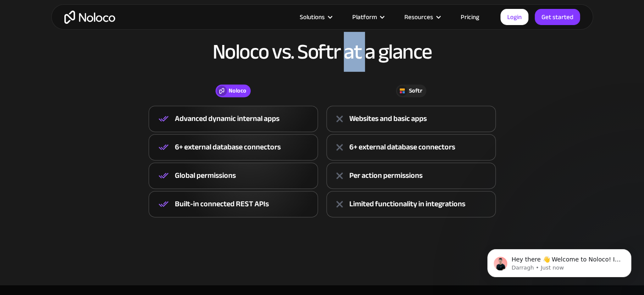 Image resolution: width=644 pixels, height=295 pixels. Describe the element at coordinates (227, 119) in the screenshot. I see `div: Advanced dynamic internal apps` at that location.